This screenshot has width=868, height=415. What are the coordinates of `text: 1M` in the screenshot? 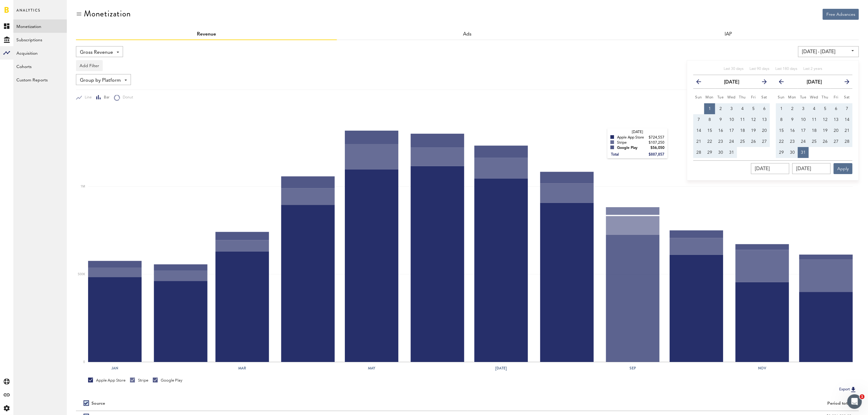 It's located at (83, 187).